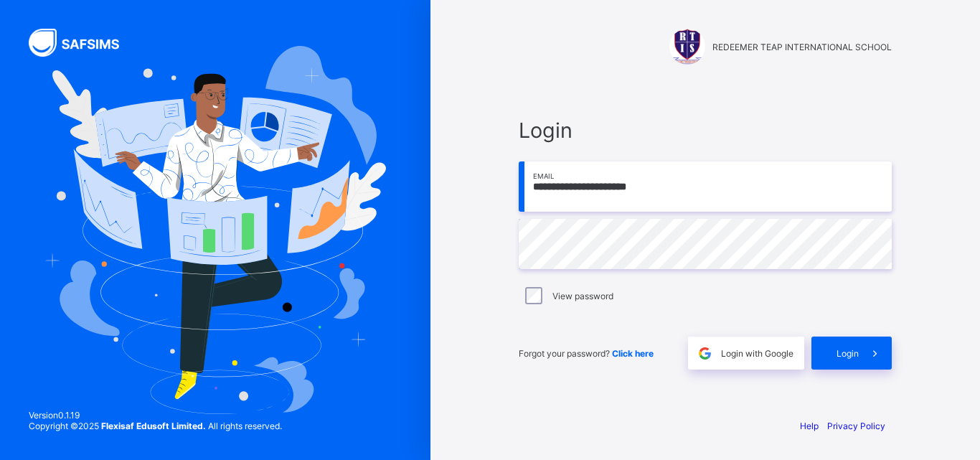  I want to click on span: Login with Google, so click(757, 353).